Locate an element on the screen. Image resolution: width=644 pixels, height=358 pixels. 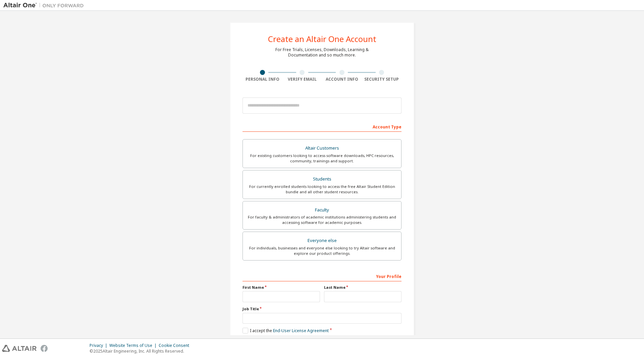
div: Everyone else is located at coordinates (322, 241).